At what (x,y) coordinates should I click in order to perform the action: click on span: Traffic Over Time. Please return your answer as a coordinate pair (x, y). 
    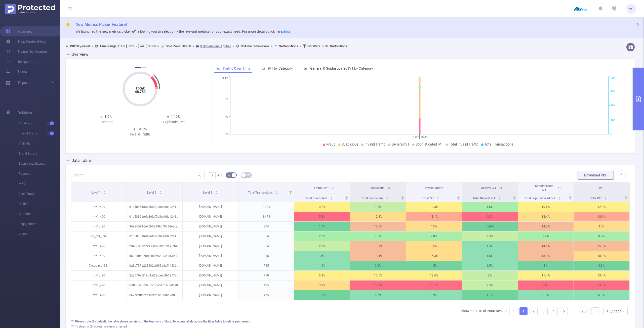
    Looking at the image, I should click on (236, 68).